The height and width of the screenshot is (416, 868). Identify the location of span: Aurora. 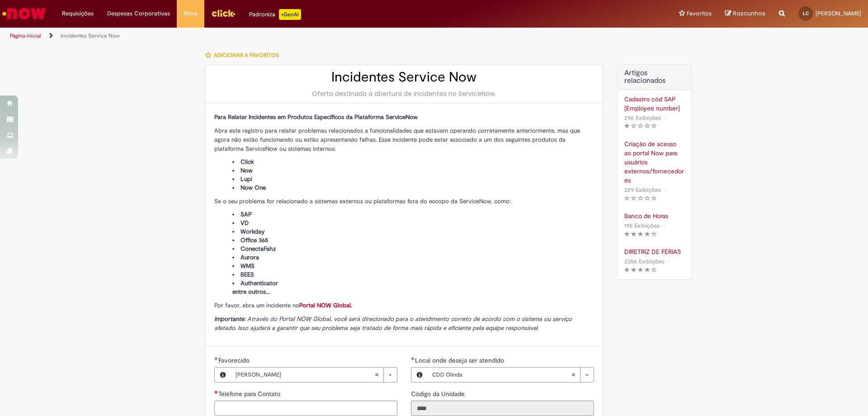
(250, 257).